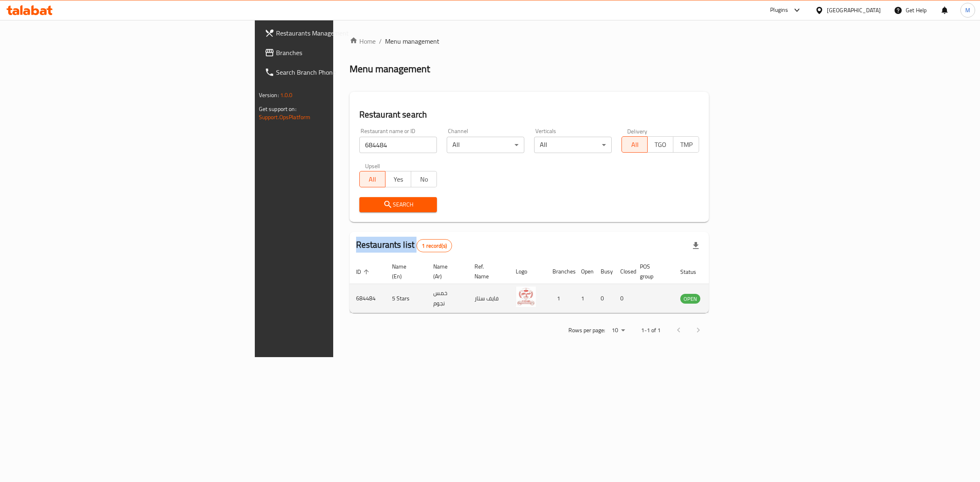  Describe the element at coordinates (344, 72) in the screenshot. I see `span: Search Branch Phone` at that location.